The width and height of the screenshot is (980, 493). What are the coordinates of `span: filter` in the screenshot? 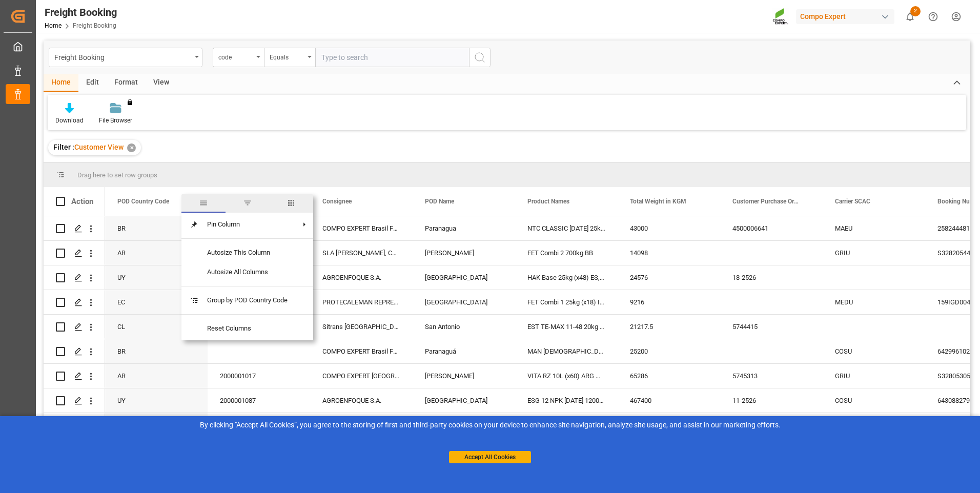 It's located at (248, 204).